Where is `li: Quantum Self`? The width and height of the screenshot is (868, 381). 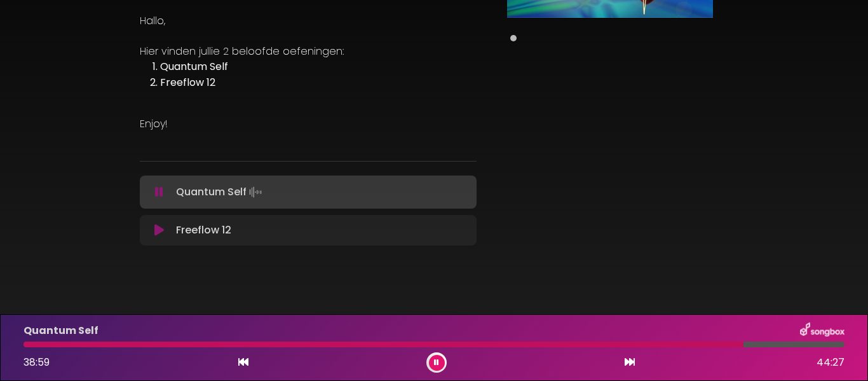 li: Quantum Self is located at coordinates (318, 67).